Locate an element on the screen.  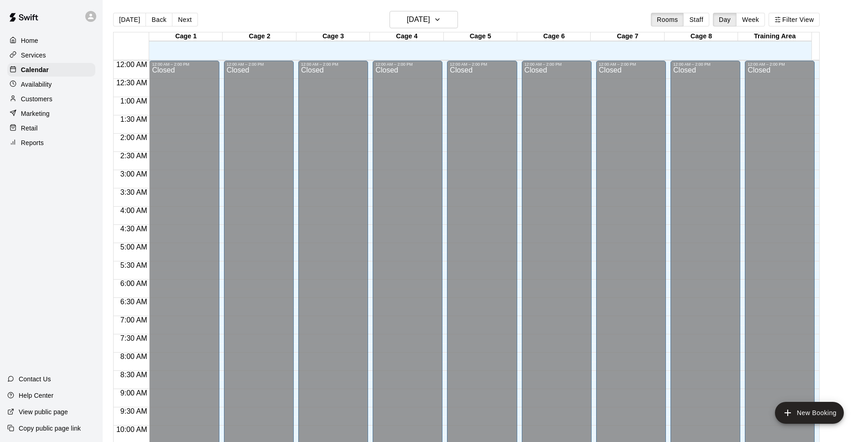
button: Day is located at coordinates (725, 20).